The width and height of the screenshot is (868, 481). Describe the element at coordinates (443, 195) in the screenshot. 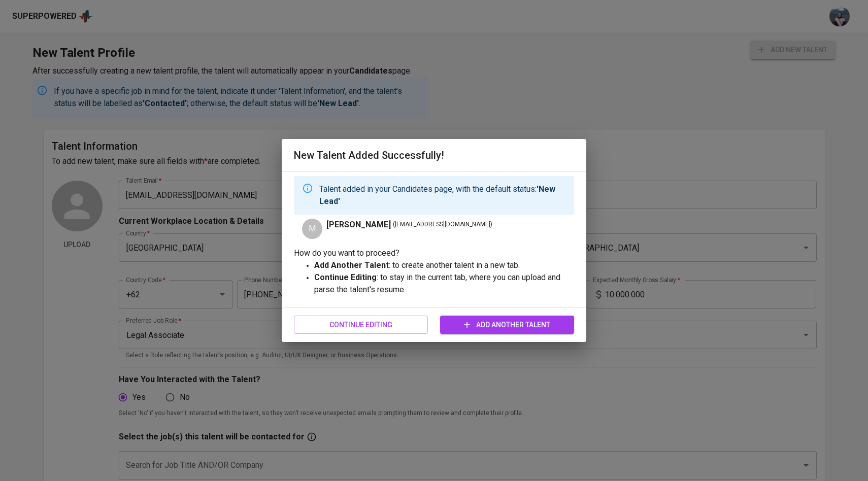

I see `p: Talent added in your Candidates page, with the default status:` at that location.